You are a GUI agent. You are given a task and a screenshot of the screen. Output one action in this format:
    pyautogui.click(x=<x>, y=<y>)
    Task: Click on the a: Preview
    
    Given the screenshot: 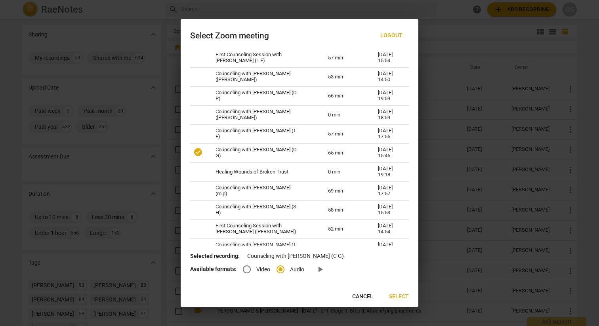 What is the action you would take?
    pyautogui.click(x=320, y=269)
    